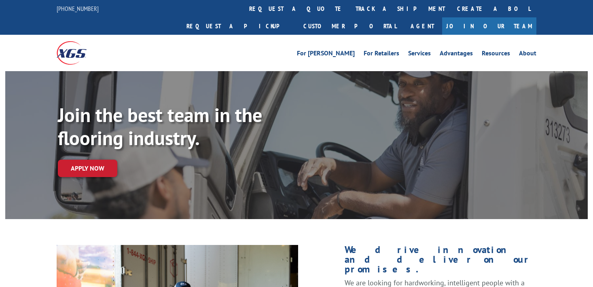 Image resolution: width=593 pixels, height=287 pixels. What do you see at coordinates (528, 55) in the screenshot?
I see `a: About` at bounding box center [528, 55].